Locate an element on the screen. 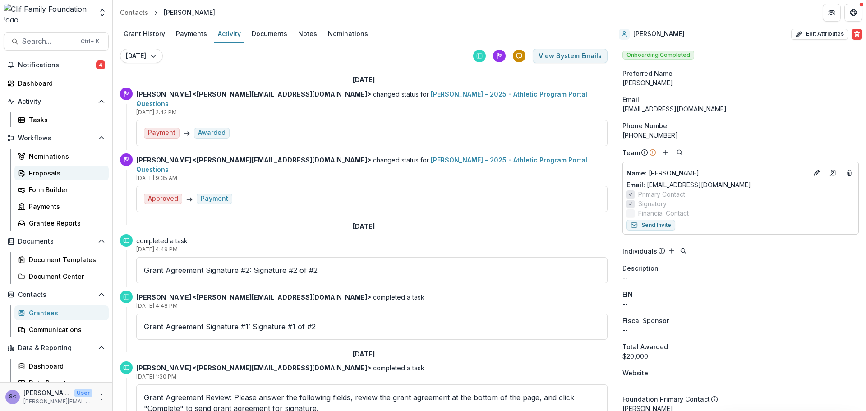 This screenshot has height=411, width=866. span: Email is located at coordinates (630, 99).